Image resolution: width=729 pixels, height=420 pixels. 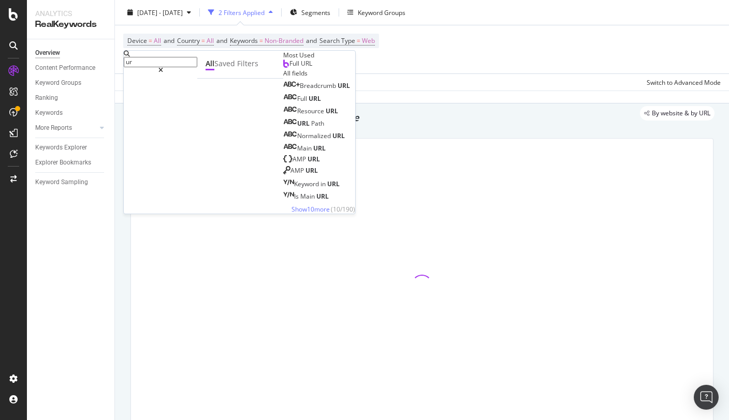 What do you see at coordinates (324, 184) in the screenshot?
I see `span: in` at bounding box center [324, 184].